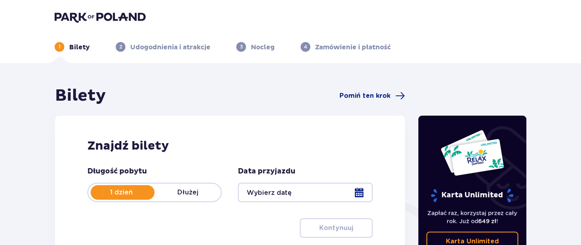  I want to click on div: 1Bilety, so click(72, 47).